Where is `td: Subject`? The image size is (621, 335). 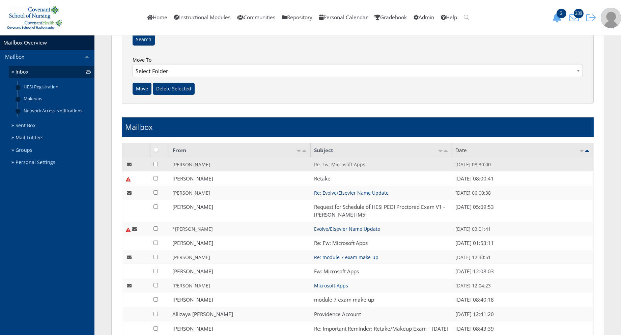
td: Subject is located at coordinates (381, 150).